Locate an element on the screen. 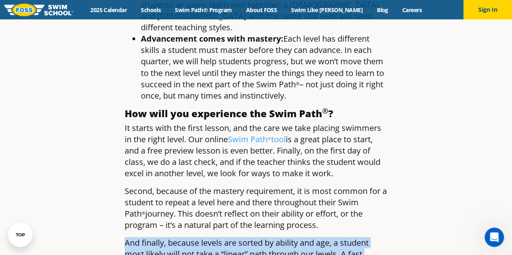 The width and height of the screenshot is (512, 255). li: Each level has different skills a student must master before they can advance. In each quarter, w... is located at coordinates (264, 67).